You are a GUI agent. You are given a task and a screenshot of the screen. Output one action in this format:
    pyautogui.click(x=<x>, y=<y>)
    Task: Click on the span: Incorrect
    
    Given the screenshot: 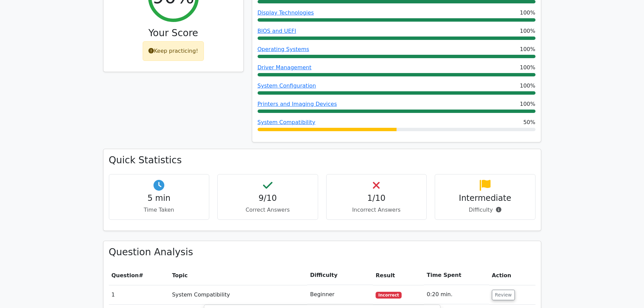 What is the action you would take?
    pyautogui.click(x=389, y=295)
    